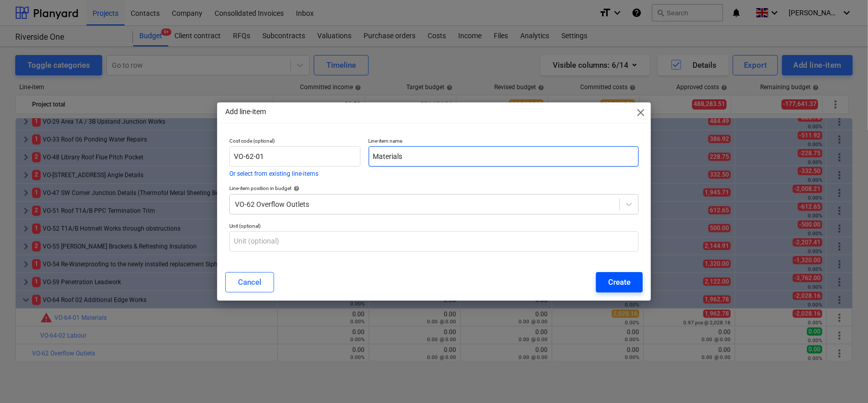 Image resolution: width=868 pixels, height=403 pixels. Describe the element at coordinates (434, 242) in the screenshot. I see `input: Unit (optional)` at that location.